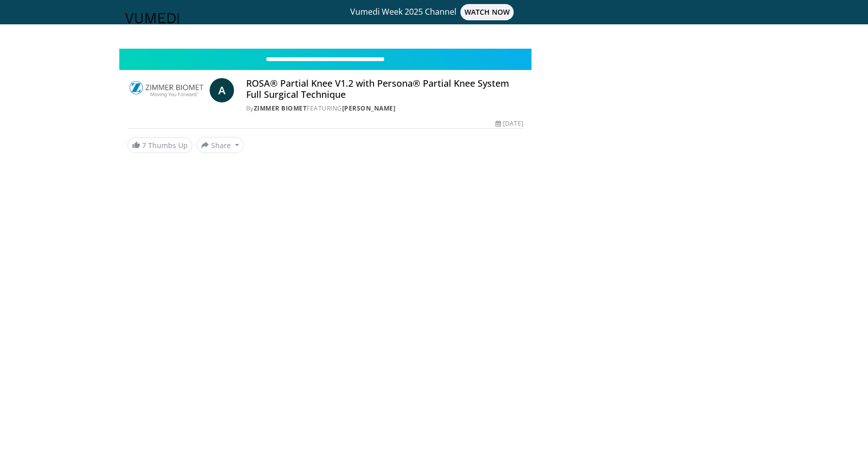 This screenshot has width=868, height=468. I want to click on a: 7 Thumbs Up, so click(160, 145).